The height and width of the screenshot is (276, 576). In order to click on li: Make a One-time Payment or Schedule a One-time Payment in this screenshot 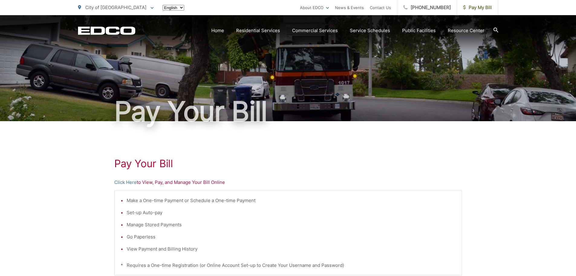, I will do `click(291, 200)`.